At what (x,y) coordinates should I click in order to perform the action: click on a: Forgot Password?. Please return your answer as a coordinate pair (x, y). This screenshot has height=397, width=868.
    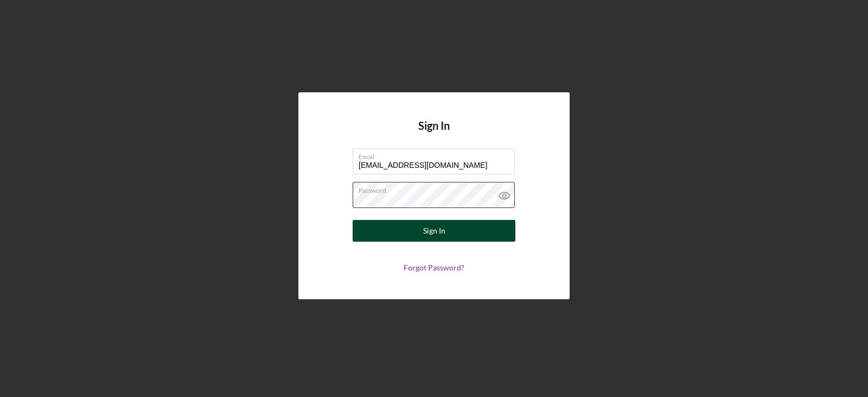
    Looking at the image, I should click on (434, 267).